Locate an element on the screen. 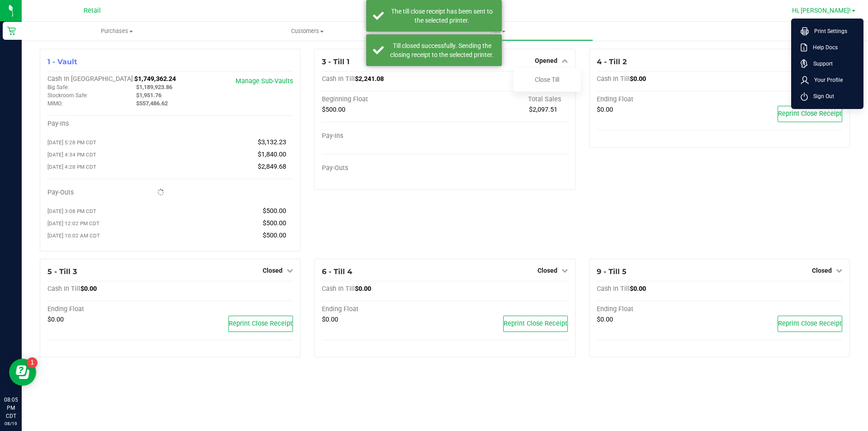 The image size is (868, 431). span: $2,097.51 is located at coordinates (543, 110).